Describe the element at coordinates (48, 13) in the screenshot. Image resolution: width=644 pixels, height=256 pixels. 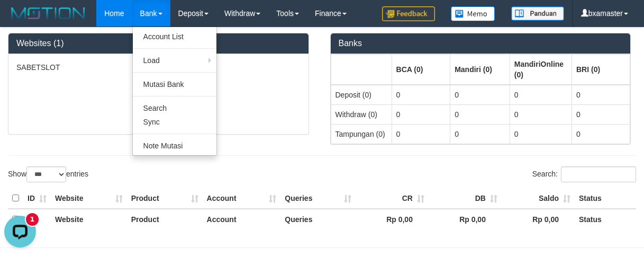
I see `img: MOTION_logo.png` at that location.